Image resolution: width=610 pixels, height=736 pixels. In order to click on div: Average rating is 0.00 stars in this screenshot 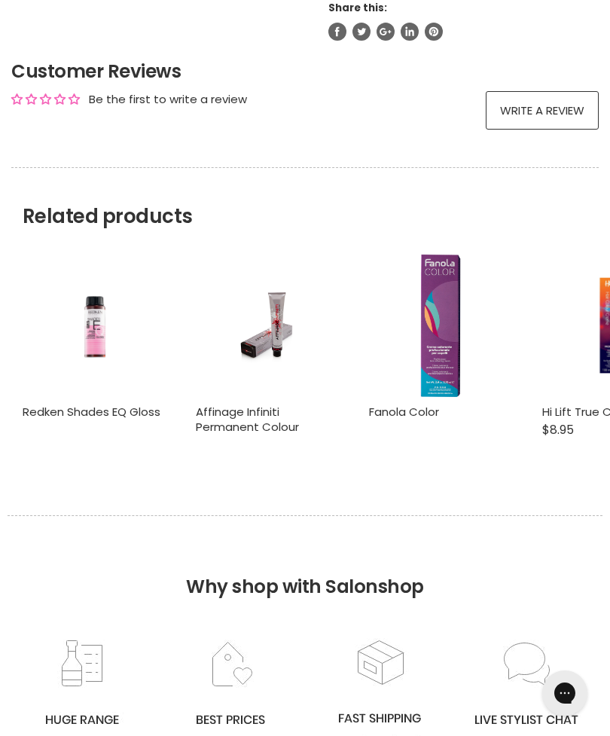, I will do `click(45, 99)`.